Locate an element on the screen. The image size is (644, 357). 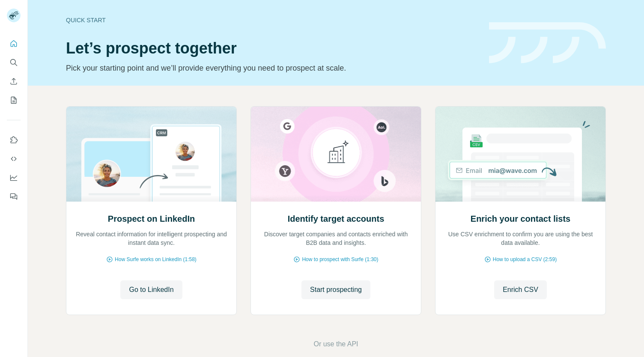
div: Quick start is located at coordinates (272, 20).